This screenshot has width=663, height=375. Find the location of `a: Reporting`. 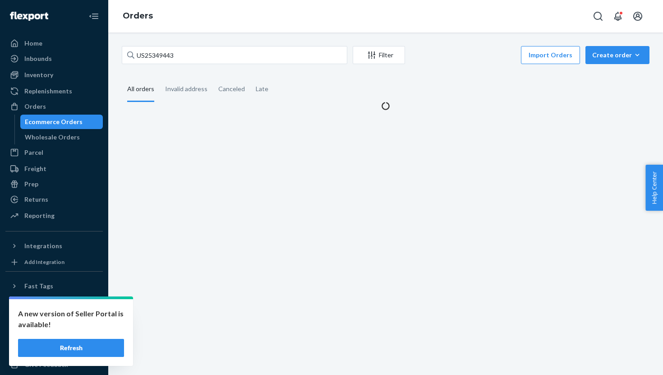

a: Reporting is located at coordinates (54, 215).